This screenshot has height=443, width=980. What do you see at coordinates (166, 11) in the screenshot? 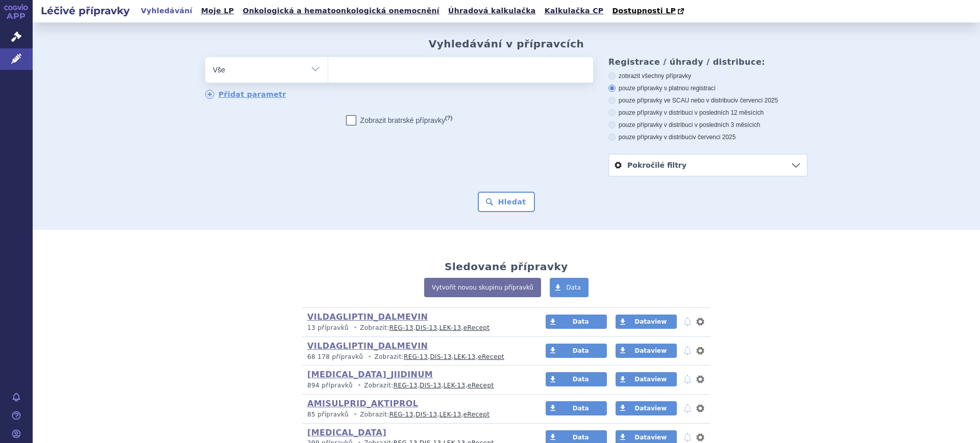
I see `a: Vyhledávání` at bounding box center [166, 11].